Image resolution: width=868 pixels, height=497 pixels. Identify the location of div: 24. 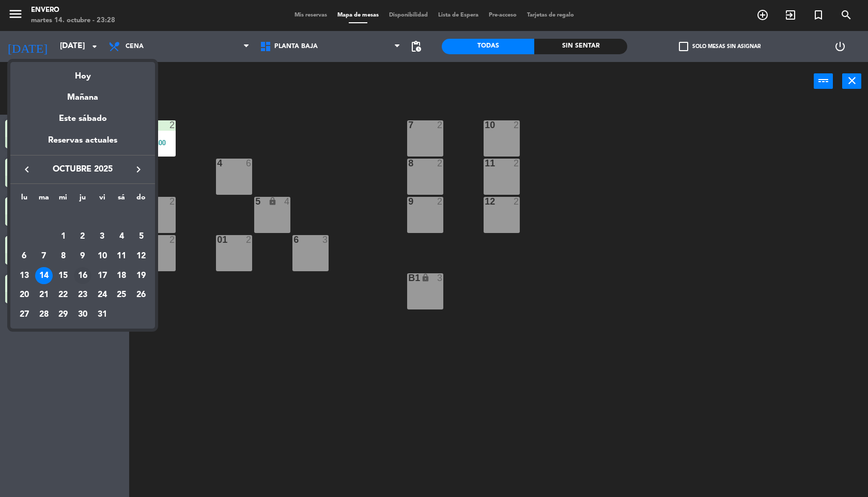
(102, 295).